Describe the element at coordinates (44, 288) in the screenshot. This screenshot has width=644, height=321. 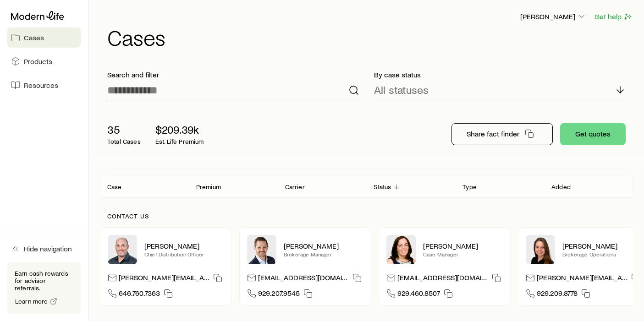
I see `div: Earn cash rewards for advisor referrals.Learn more` at that location.